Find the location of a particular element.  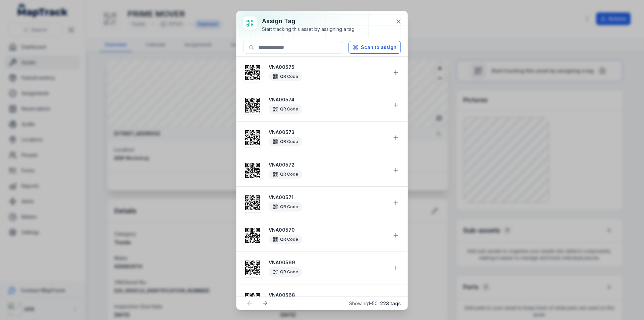

strong: VNA00568 is located at coordinates (328, 295).